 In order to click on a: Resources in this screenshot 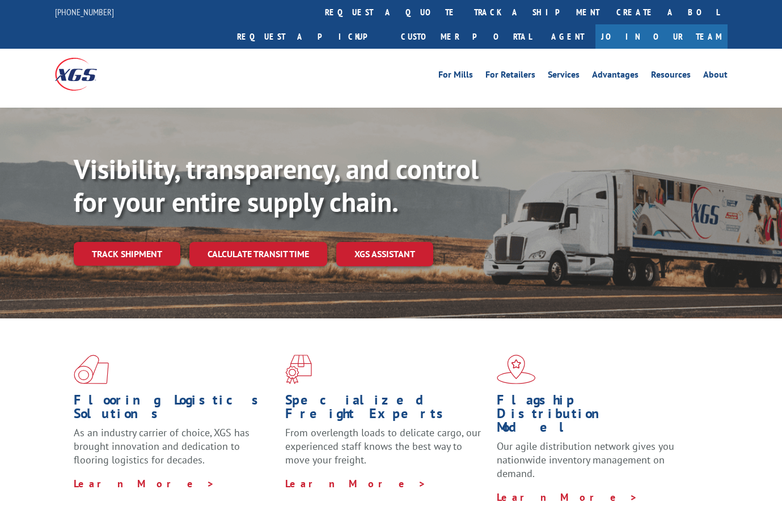, I will do `click(671, 77)`.